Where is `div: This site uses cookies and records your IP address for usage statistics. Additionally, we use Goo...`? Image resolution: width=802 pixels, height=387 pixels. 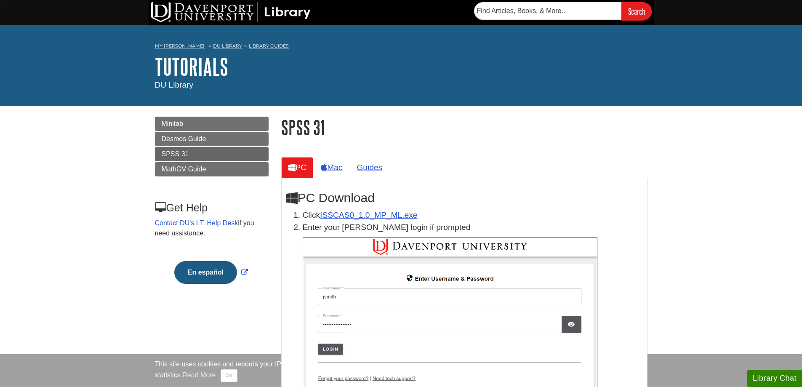
div: This site uses cookies and records your IP address for usage statistics. Additionally, we use Goo... is located at coordinates (401, 371).